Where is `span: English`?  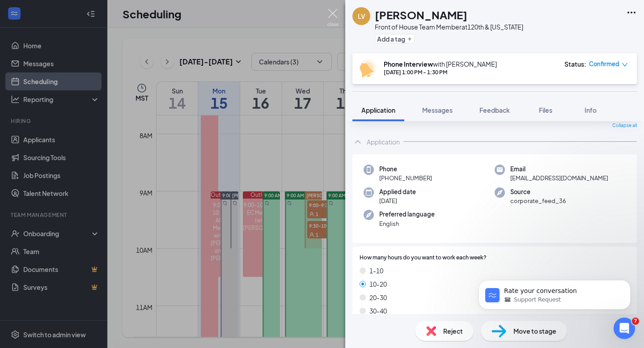 span: English is located at coordinates (407, 224).